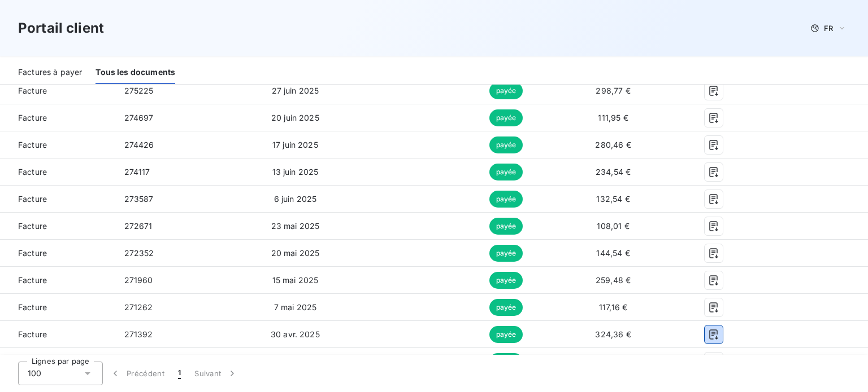 This screenshot has height=392, width=868. What do you see at coordinates (179, 374) in the screenshot?
I see `span: 1` at bounding box center [179, 374].